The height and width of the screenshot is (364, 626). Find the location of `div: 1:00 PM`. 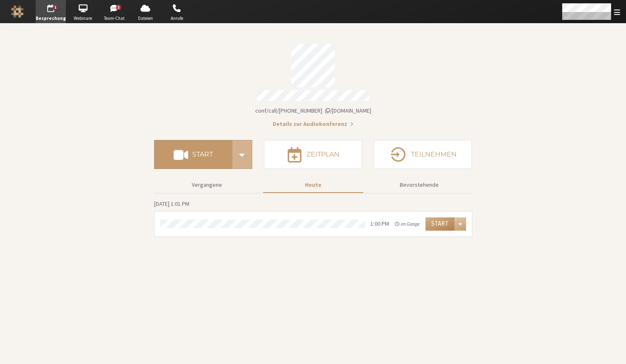

div: 1:00 PM is located at coordinates (380, 224).